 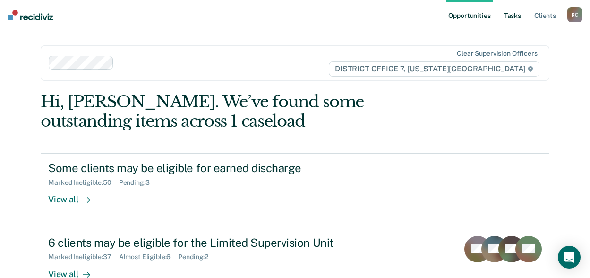 What do you see at coordinates (214, 168) in the screenshot?
I see `div: Some clients may be eligible for earned discharge` at bounding box center [214, 168].